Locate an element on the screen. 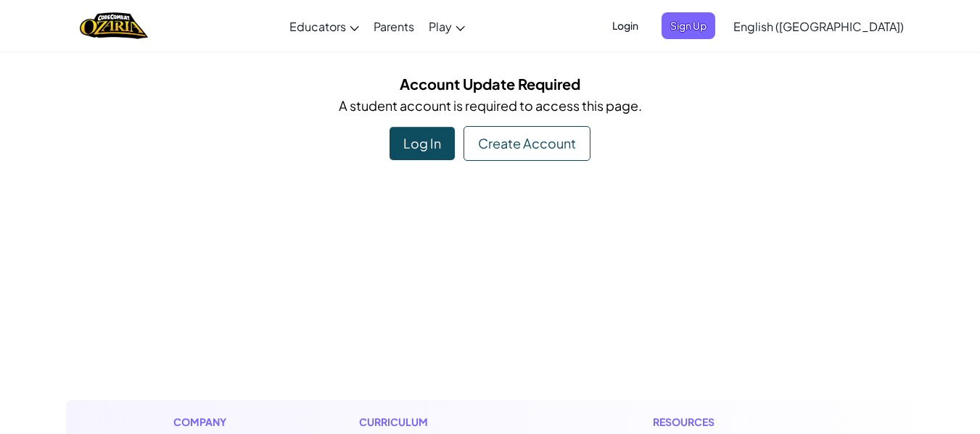 Image resolution: width=980 pixels, height=434 pixels. span: Login is located at coordinates (625, 25).